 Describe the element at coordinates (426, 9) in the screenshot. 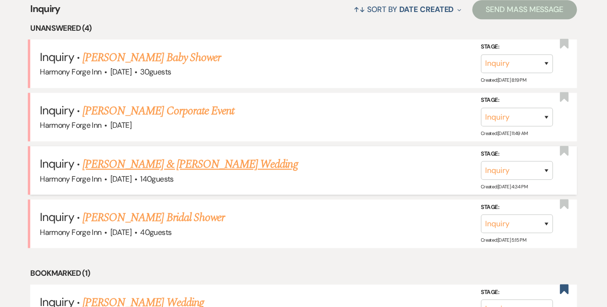

I see `span: Date Created` at that location.